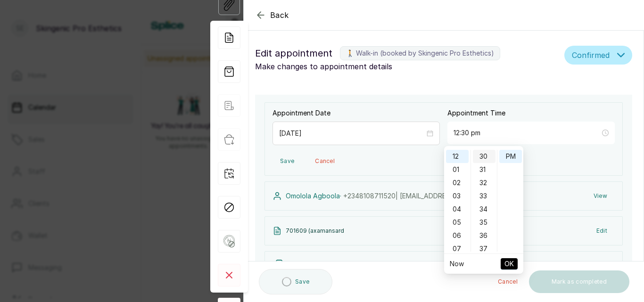  I want to click on input: Select time, so click(527, 133).